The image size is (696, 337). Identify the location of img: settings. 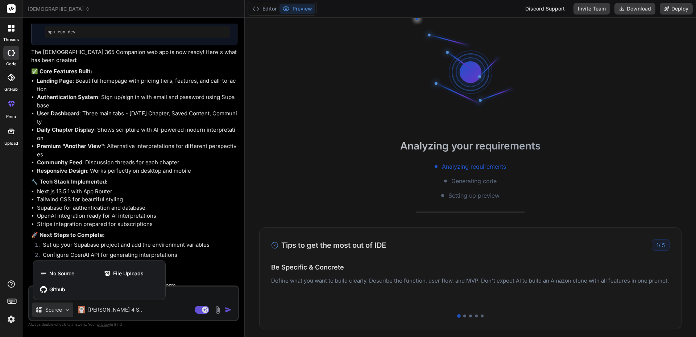
(11, 319).